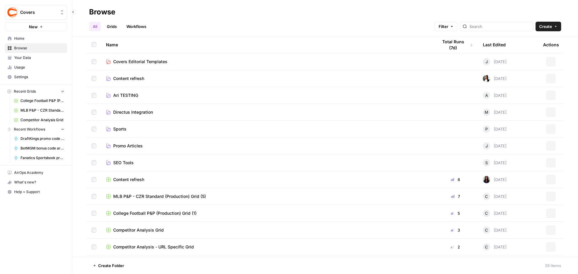 This screenshot has height=274, width=578. I want to click on span: A, so click(487, 95).